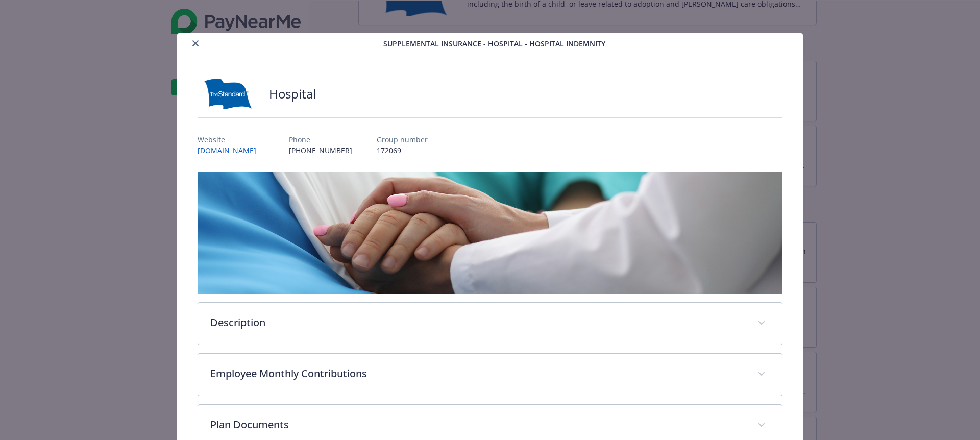 The image size is (980, 440). Describe the element at coordinates (477, 323) in the screenshot. I see `p: Description` at that location.